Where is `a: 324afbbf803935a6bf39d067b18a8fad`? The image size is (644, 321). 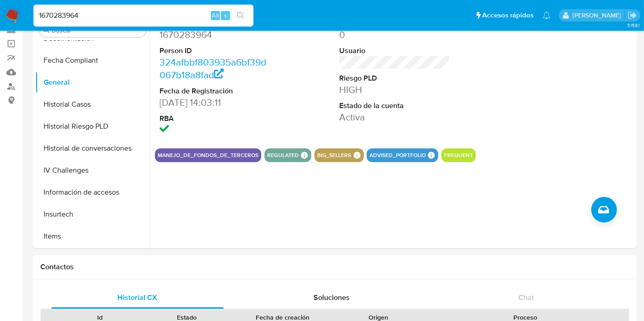
a: 324afbbf803935a6bf39d067b18a8fad is located at coordinates (212, 68).